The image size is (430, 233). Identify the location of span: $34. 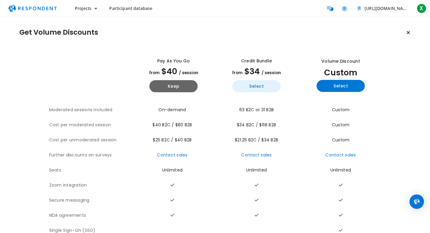
(252, 71).